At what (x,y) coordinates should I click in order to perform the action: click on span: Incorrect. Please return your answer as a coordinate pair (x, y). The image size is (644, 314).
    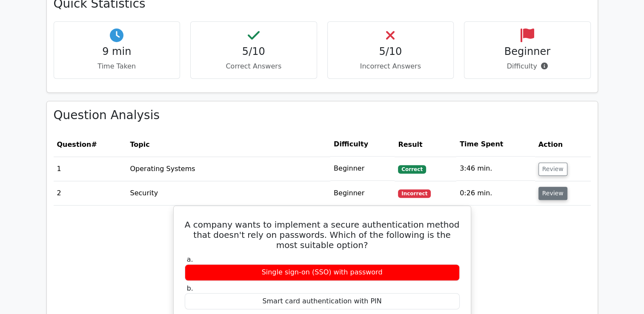
    Looking at the image, I should click on (414, 193).